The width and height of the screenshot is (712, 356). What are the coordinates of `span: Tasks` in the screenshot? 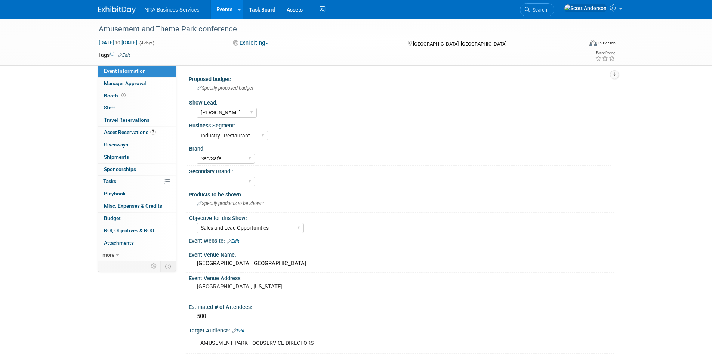 It's located at (109, 181).